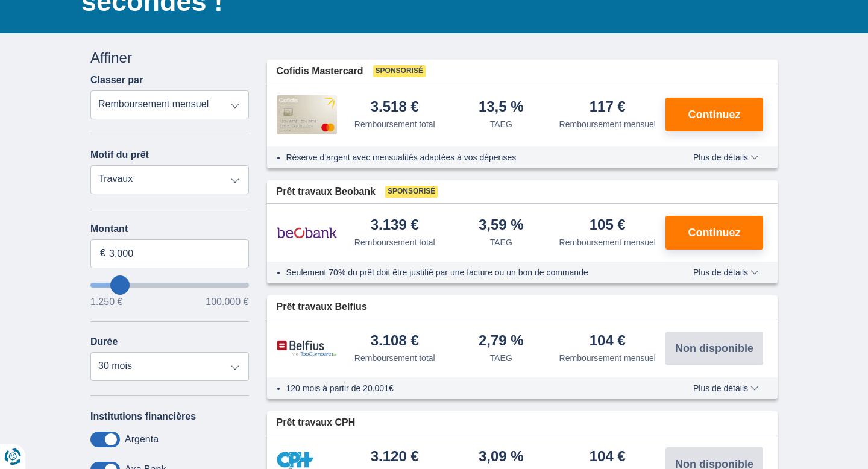 Image resolution: width=868 pixels, height=469 pixels. I want to click on span: 100.000 €, so click(227, 302).